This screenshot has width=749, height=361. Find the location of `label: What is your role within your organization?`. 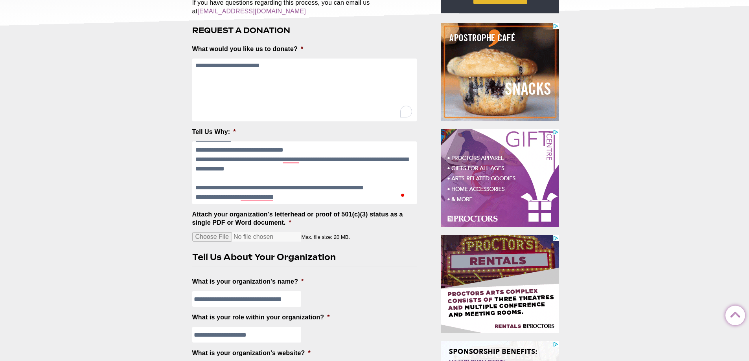

label: What is your role within your organization? is located at coordinates (261, 318).